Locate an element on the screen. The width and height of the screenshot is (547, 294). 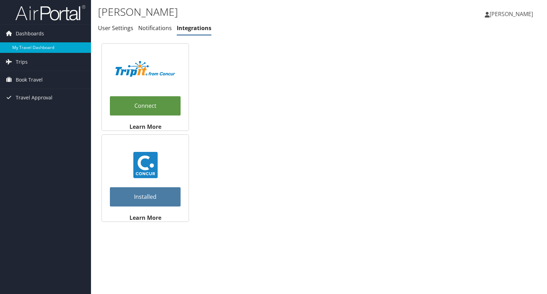
span: Book Travel is located at coordinates (29, 80).